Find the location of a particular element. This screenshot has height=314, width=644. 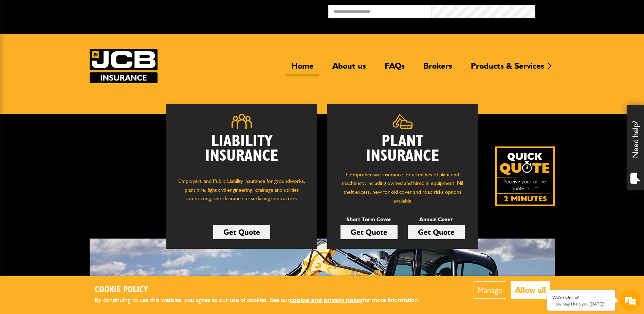

a: FAQs is located at coordinates (395, 69).